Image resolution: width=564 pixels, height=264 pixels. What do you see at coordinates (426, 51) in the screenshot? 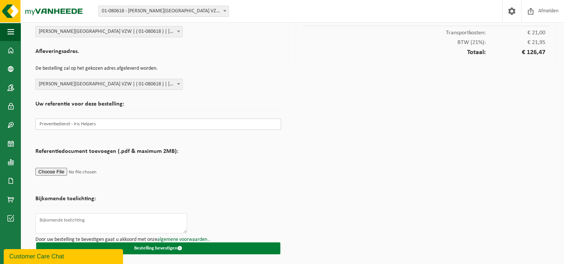
I see `div: Totaal:` at bounding box center [426, 51].